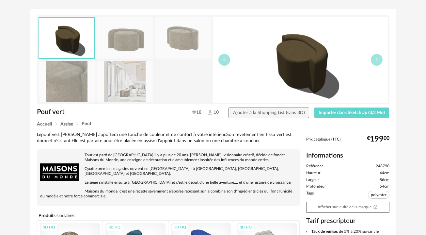 Image resolution: width=426 pixels, height=235 pixels. Describe the element at coordinates (378, 139) in the screenshot. I see `div: € 00` at that location.